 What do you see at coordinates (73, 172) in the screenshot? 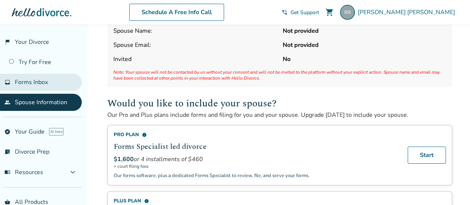
I see `span: expand_more` at bounding box center [73, 172].